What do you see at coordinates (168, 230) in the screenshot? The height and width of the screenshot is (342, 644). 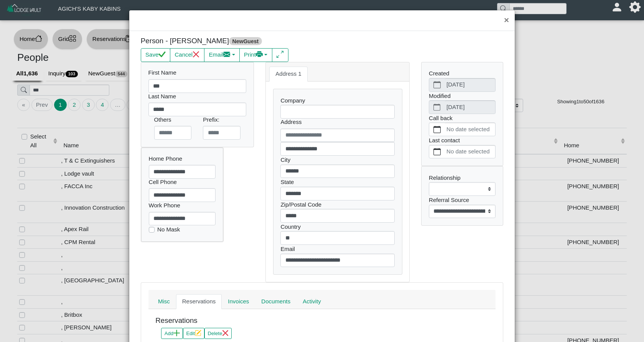 I see `label: No Mask` at bounding box center [168, 230].